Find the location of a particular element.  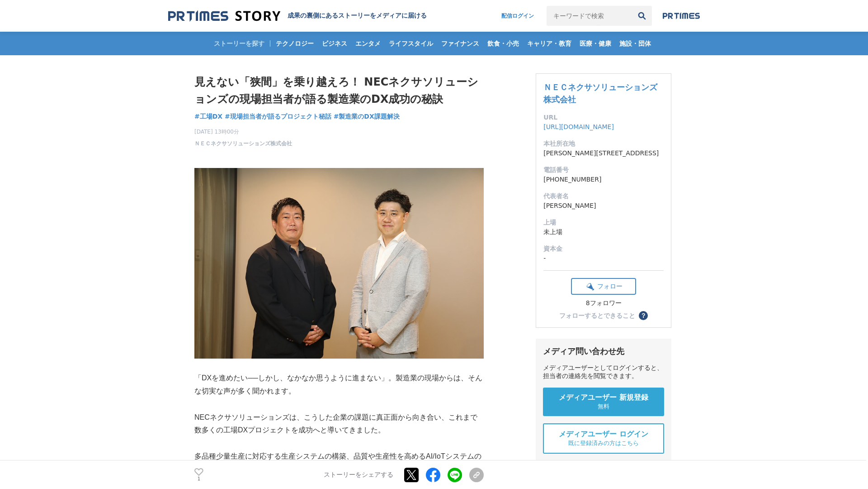

button: フォロー is located at coordinates (603, 286).